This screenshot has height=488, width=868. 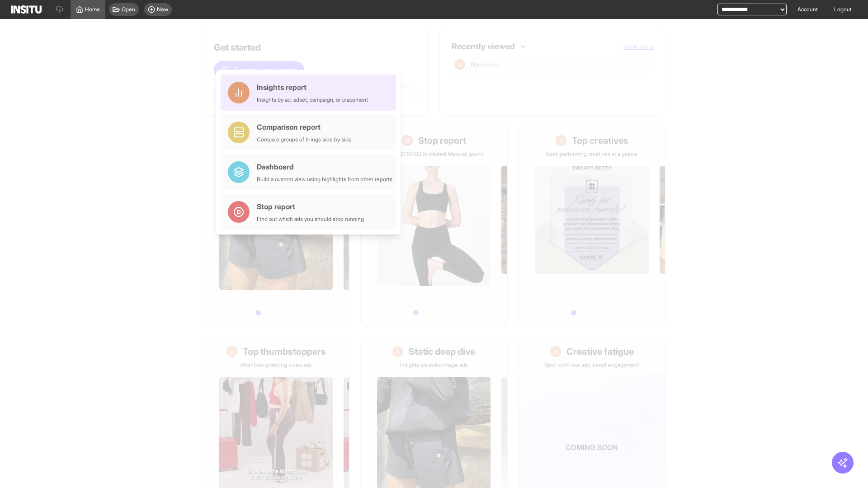 What do you see at coordinates (325, 180) in the screenshot?
I see `div: Build a custom view using highlights from other reports` at bounding box center [325, 180].